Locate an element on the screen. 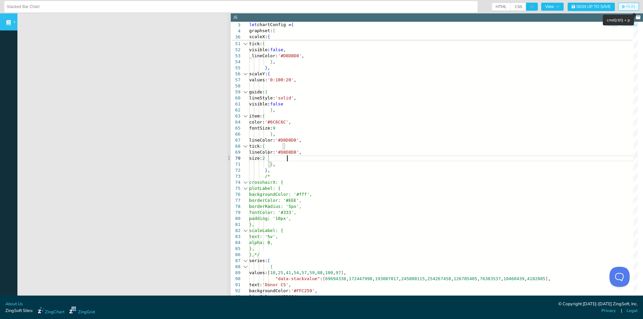 The height and width of the screenshot is (319, 643). span: Copy is located at coordinates (613, 25).